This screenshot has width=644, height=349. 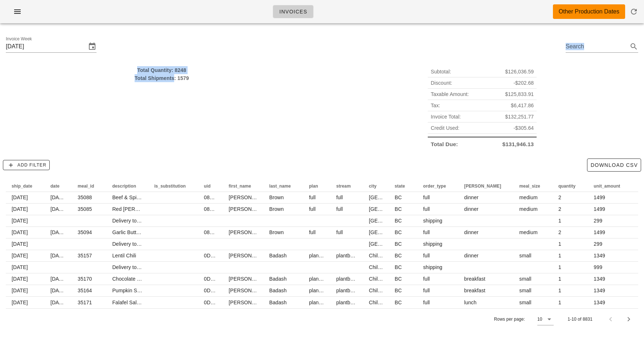 I want to click on span: uid, so click(x=207, y=186).